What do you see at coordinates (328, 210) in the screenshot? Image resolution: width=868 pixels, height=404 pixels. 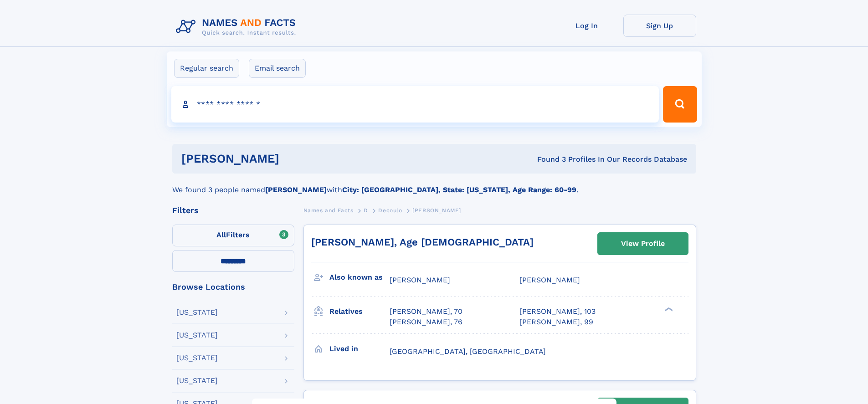 I see `a: Names and Facts` at bounding box center [328, 210].